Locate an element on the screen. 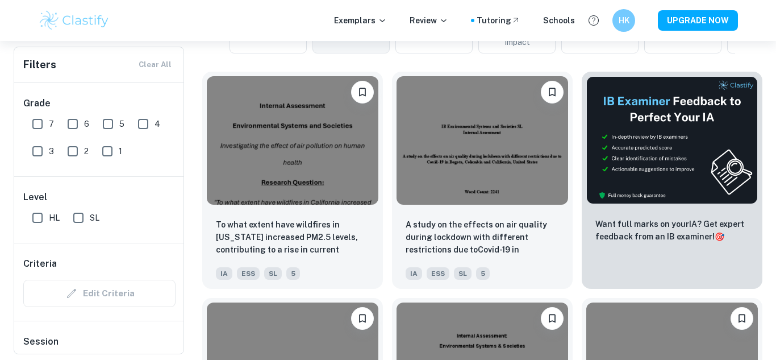 The width and height of the screenshot is (776, 360). h6: Level is located at coordinates (99, 197).